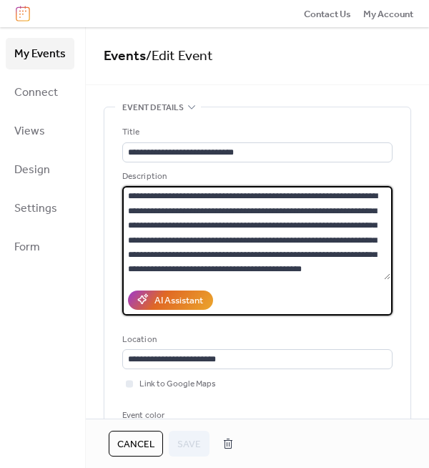 The height and width of the screenshot is (468, 429). What do you see at coordinates (40, 92) in the screenshot?
I see `a: Connect` at bounding box center [40, 92].